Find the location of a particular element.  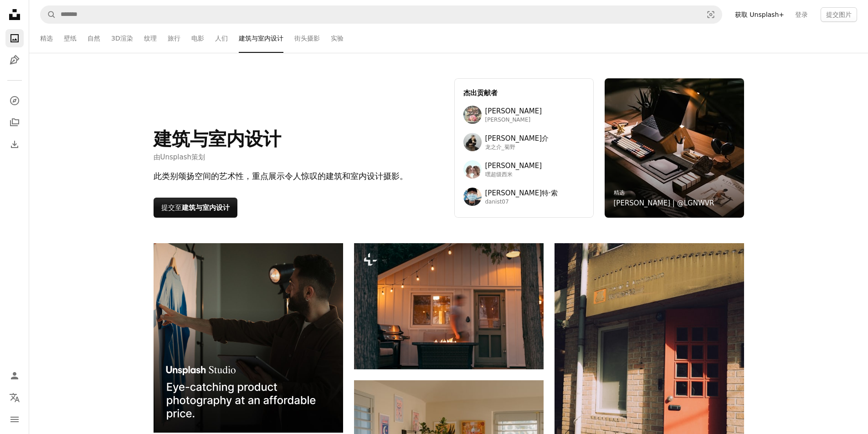

font: 自然 is located at coordinates (94, 38).